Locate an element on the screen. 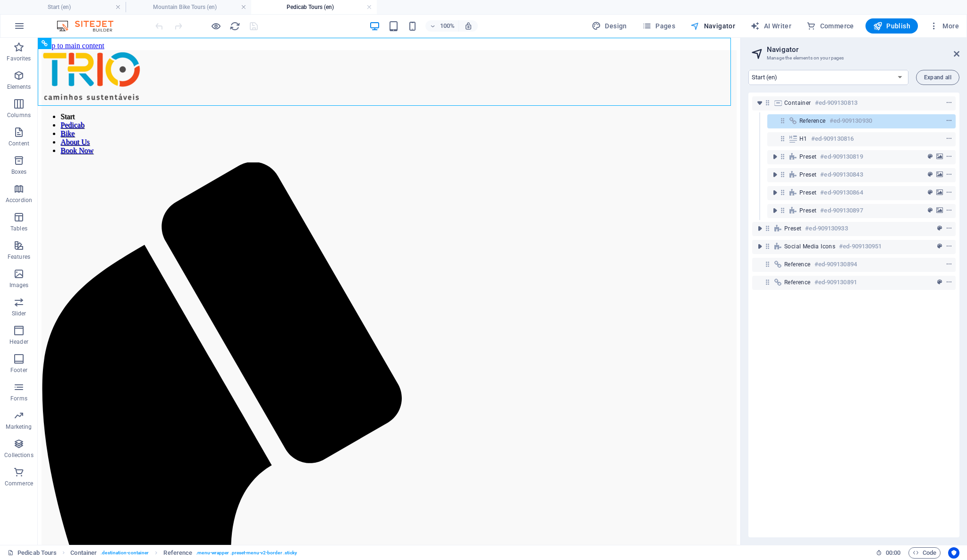 This screenshot has width=967, height=560. button: Usercentrics is located at coordinates (953, 553).